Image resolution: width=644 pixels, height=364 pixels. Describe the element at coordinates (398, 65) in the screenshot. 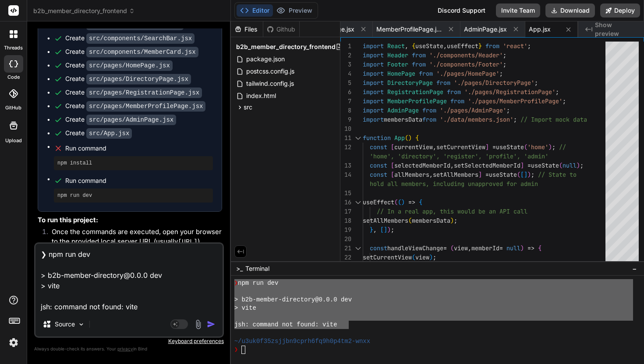

I see `span: Footer` at that location.